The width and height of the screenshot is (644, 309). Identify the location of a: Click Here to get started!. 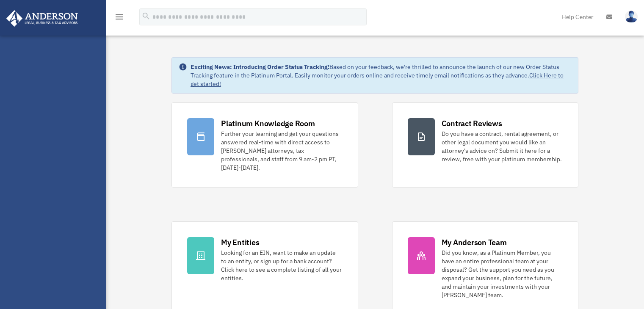
(377, 80).